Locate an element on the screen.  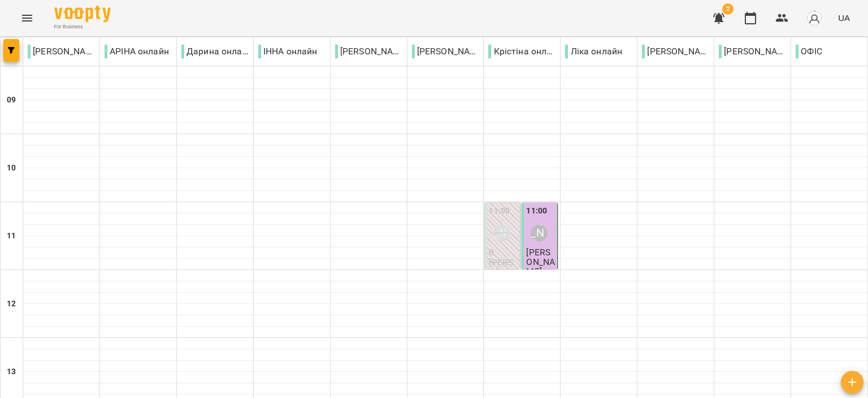
h6: 11 is located at coordinates (11, 236).